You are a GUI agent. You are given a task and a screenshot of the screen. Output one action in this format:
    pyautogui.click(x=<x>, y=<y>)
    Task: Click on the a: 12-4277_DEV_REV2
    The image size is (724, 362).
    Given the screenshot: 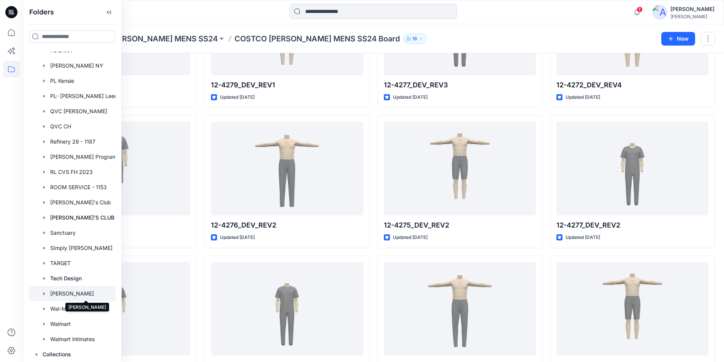 What is the action you would take?
    pyautogui.click(x=633, y=168)
    